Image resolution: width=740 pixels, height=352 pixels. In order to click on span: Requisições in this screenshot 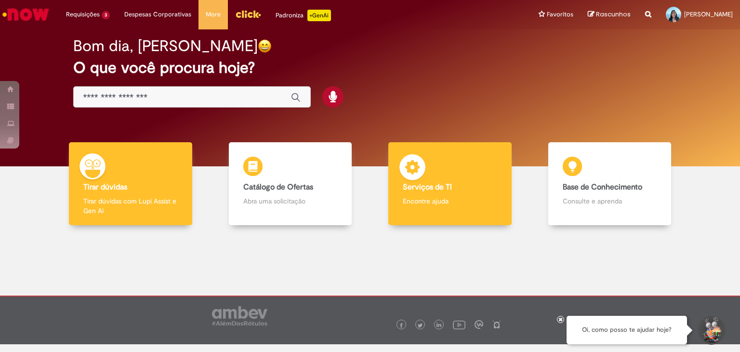, I will do `click(83, 14)`.